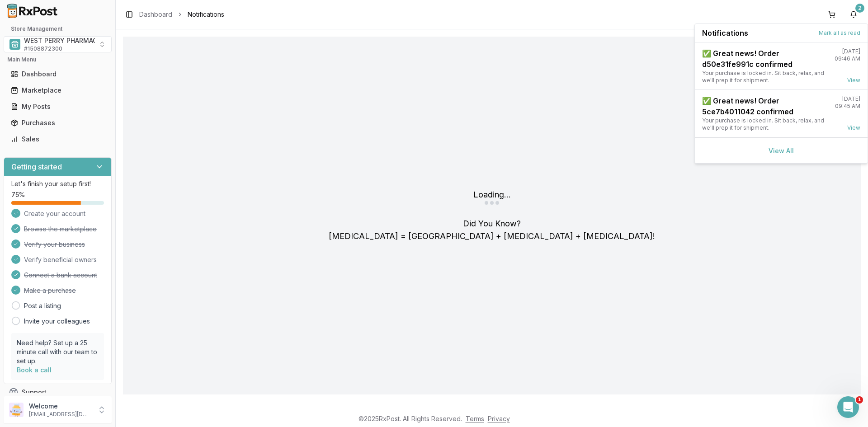 The height and width of the screenshot is (427, 868). I want to click on span: Create your account, so click(55, 214).